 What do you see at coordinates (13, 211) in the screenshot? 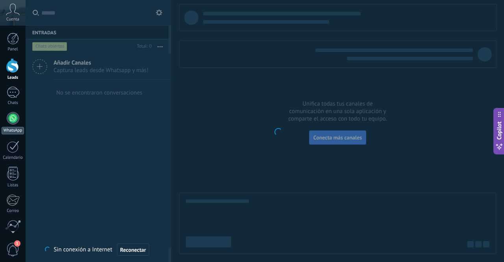
I see `div: Correo` at bounding box center [13, 211].